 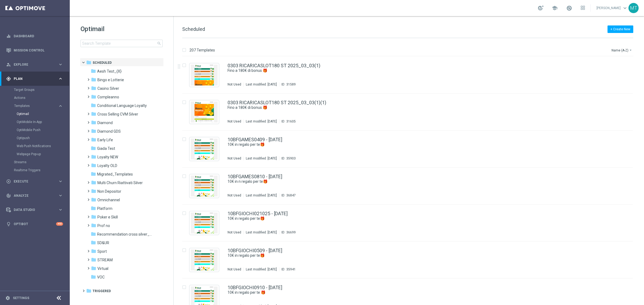 I want to click on div: Optimail, so click(x=43, y=114).